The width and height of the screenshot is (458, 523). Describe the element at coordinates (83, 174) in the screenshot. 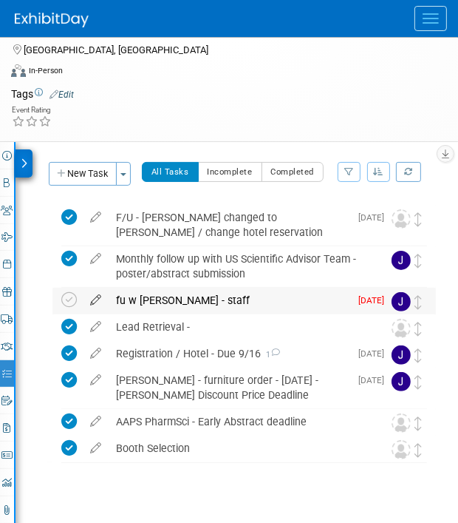

I see `button: New Task` at that location.